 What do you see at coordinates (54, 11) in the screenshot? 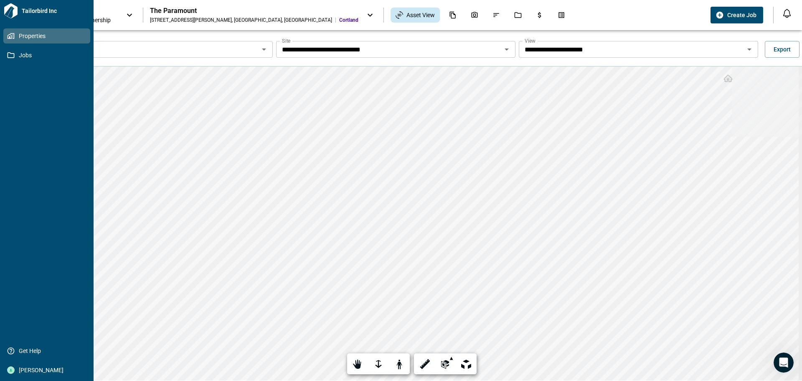
I see `span: Tailorbird Inc` at bounding box center [54, 11].